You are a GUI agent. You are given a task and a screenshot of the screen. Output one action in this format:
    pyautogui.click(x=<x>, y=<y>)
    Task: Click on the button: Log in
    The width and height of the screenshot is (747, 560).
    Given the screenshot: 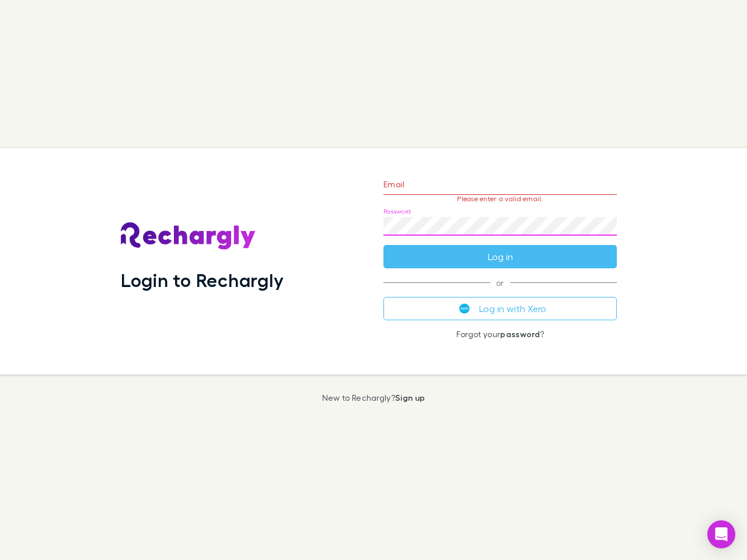 What is the action you would take?
    pyautogui.click(x=500, y=256)
    